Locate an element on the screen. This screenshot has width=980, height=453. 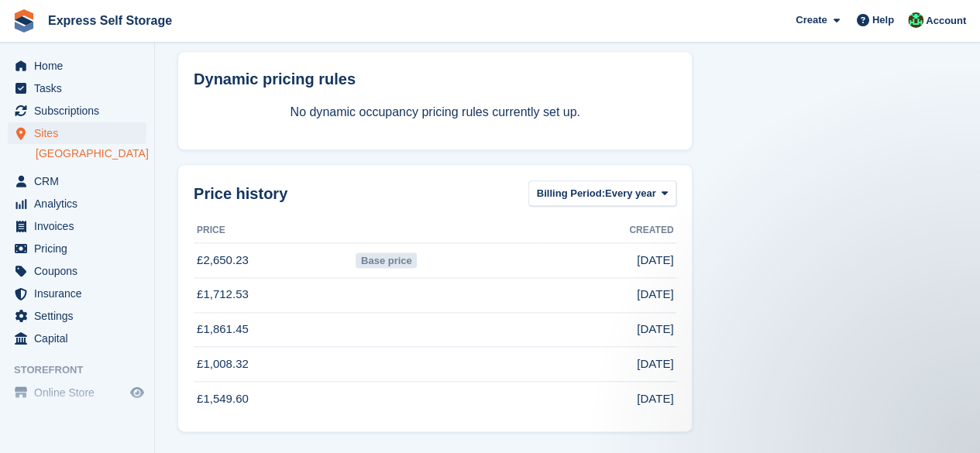
span: Home is located at coordinates (81, 66).